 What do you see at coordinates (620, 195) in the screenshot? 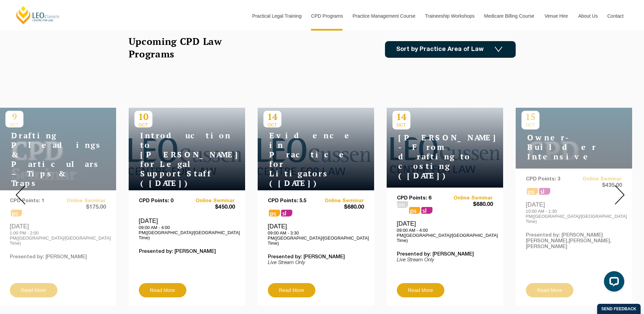
I see `img: Next` at bounding box center [620, 195].